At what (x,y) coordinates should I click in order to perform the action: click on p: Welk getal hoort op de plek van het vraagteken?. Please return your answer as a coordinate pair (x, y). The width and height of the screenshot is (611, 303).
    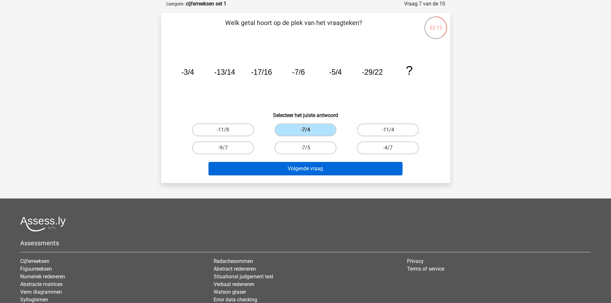
    Looking at the image, I should click on (294, 28).